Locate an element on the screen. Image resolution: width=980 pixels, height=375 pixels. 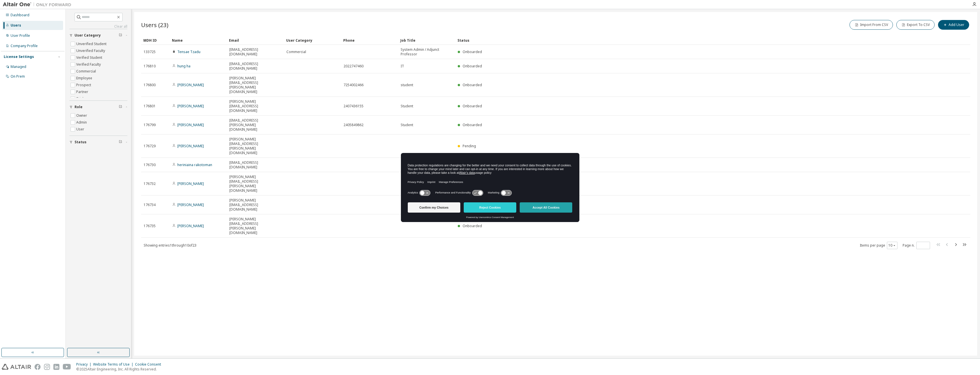
span: 2407436155 is located at coordinates (353, 106).